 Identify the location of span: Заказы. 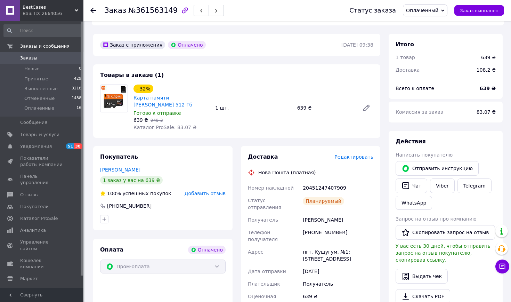
(29, 58).